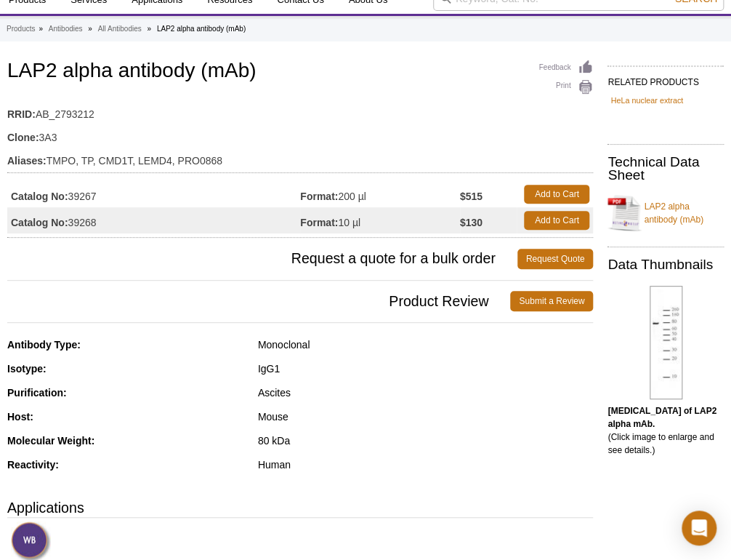  What do you see at coordinates (201, 29) in the screenshot?
I see `li: LAP2 alpha antibody (mAb)` at bounding box center [201, 29].